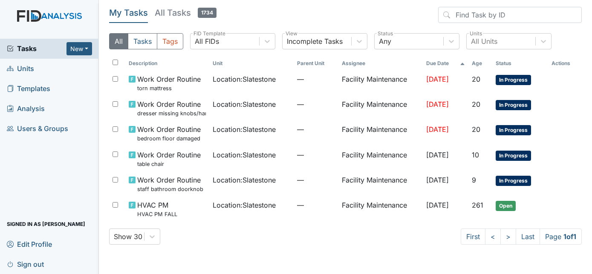 The image size is (592, 274). I want to click on span: HVAC PM HVAC PM FALL, so click(157, 209).